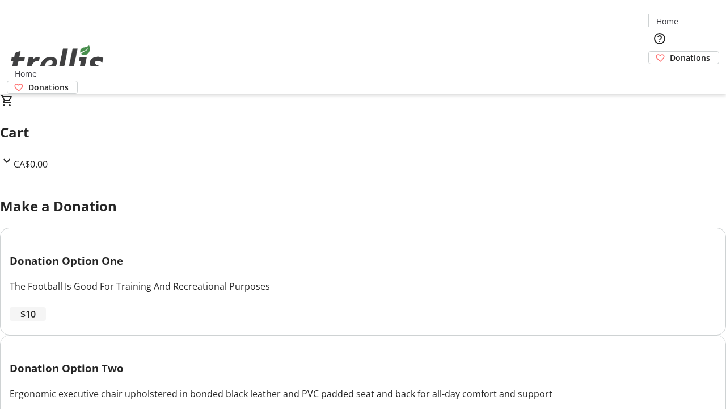 This screenshot has width=726, height=409. Describe the element at coordinates (363, 261) in the screenshot. I see `h3: Donation Option One` at that location.